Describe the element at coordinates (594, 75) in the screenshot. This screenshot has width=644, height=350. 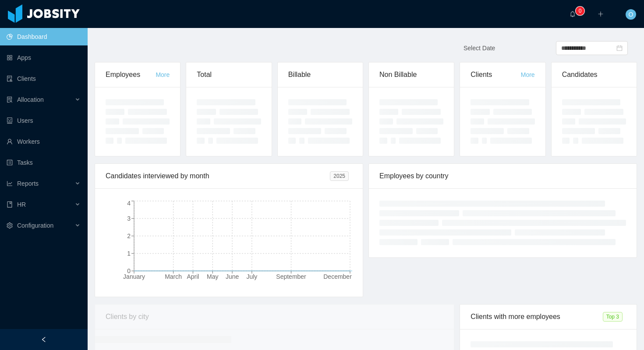
I see `div: Candidates` at that location.